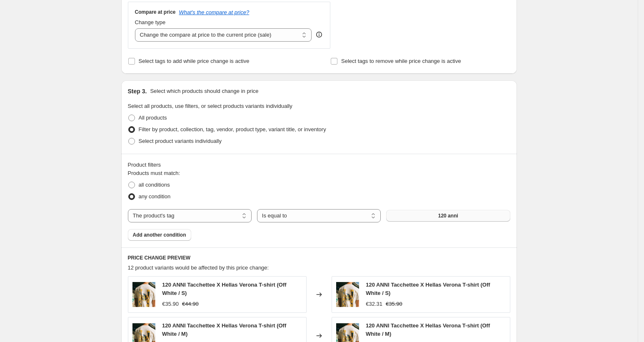 The image size is (644, 342). Describe the element at coordinates (320, 165) in the screenshot. I see `div: Product filters` at that location.